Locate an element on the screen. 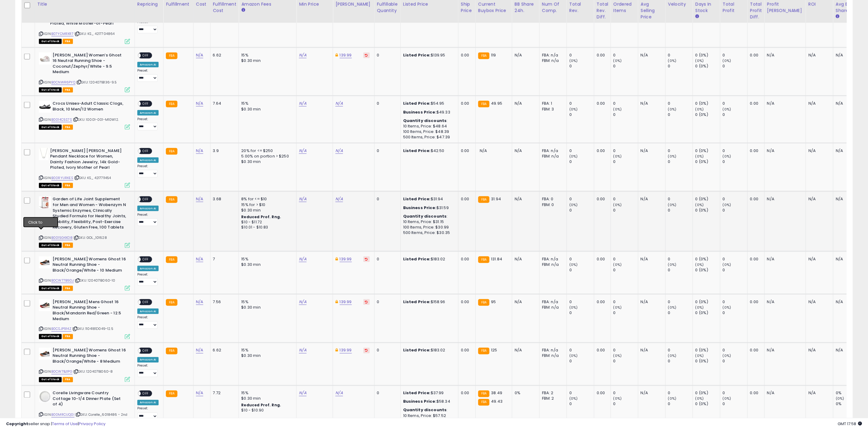 Image resolution: width=868 pixels, height=430 pixels. div: Total Rev. is located at coordinates (580, 8).